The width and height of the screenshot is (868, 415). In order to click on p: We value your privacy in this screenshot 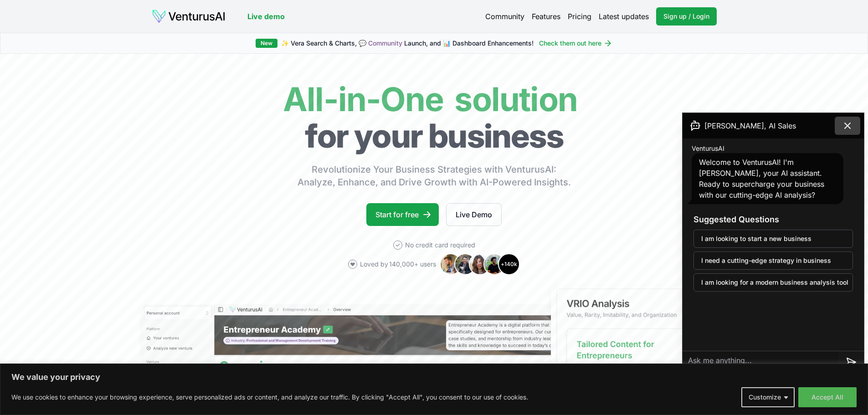, I will do `click(434, 377)`.